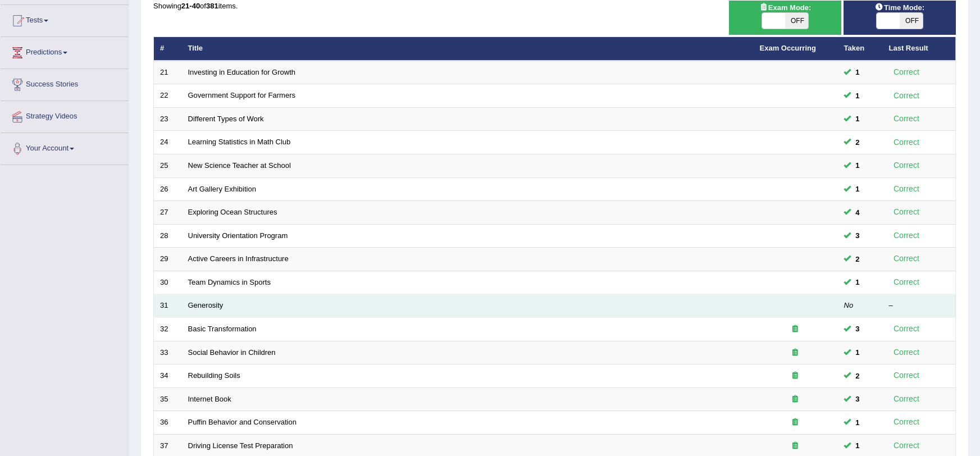  What do you see at coordinates (242, 422) in the screenshot?
I see `a: Puffin Behavior and Conservation` at bounding box center [242, 422].